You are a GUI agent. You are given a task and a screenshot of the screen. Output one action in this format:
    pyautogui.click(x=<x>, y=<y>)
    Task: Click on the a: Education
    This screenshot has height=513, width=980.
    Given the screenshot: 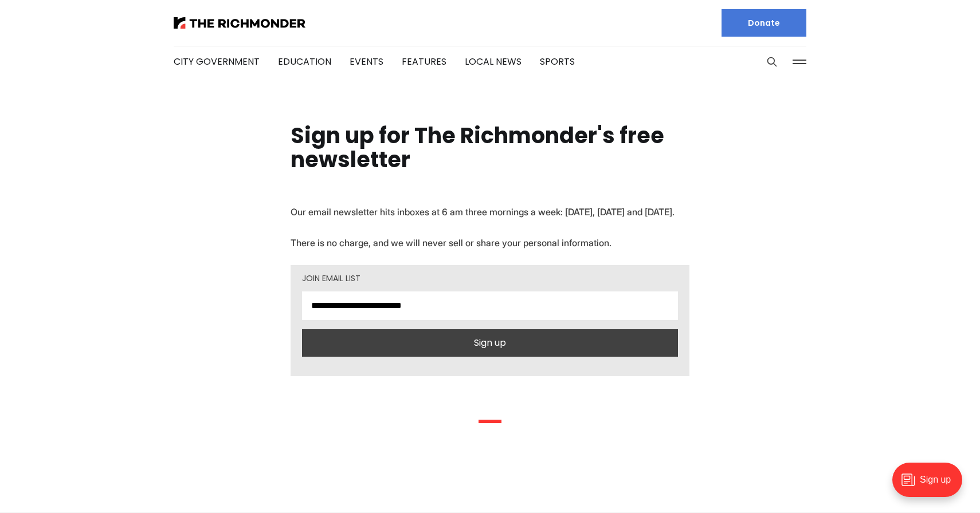 What is the action you would take?
    pyautogui.click(x=304, y=62)
    